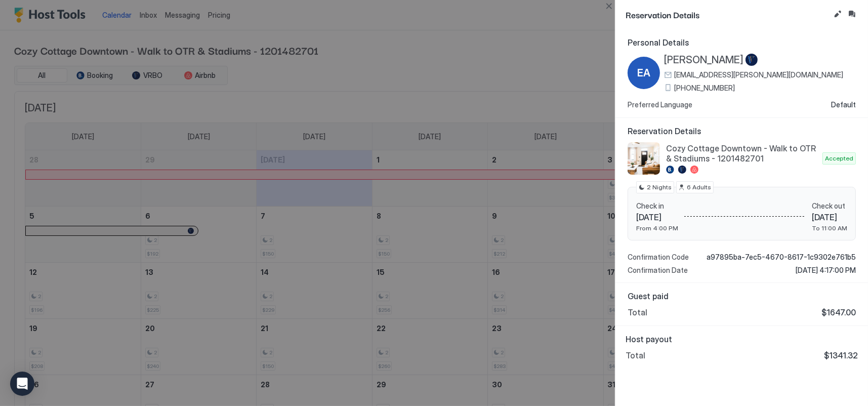  I want to click on div: listing image, so click(644, 159).